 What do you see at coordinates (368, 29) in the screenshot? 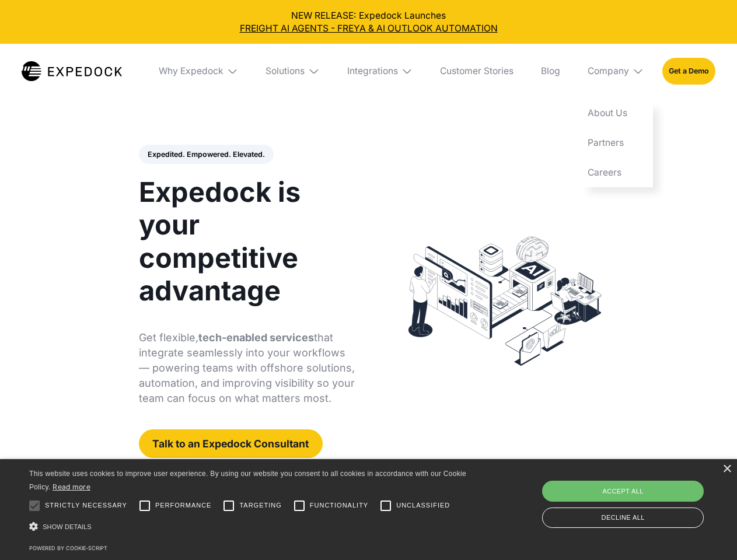
I see `a: FREIGHT AI AGENTS - FREYA & AI OUTLOOK AUTOMATION` at bounding box center [368, 29].